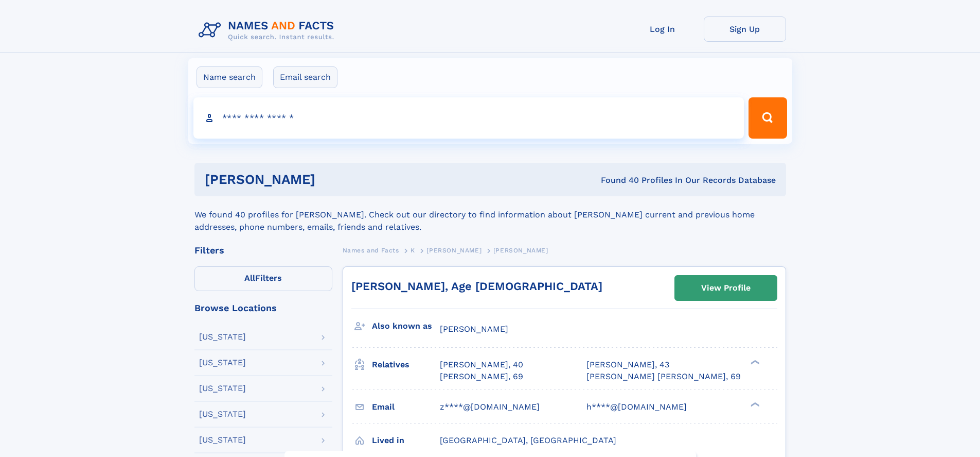 The height and width of the screenshot is (457, 980). What do you see at coordinates (726, 287) in the screenshot?
I see `a: View Profile` at bounding box center [726, 287].